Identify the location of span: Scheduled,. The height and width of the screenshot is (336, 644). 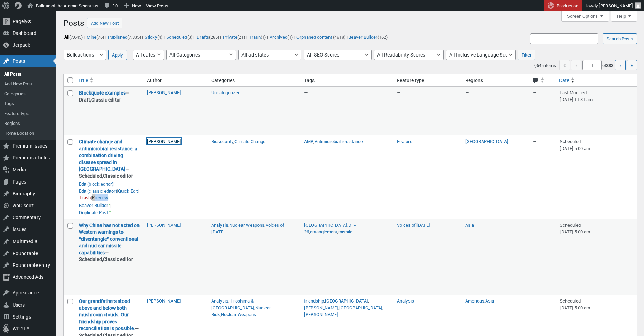
(91, 175).